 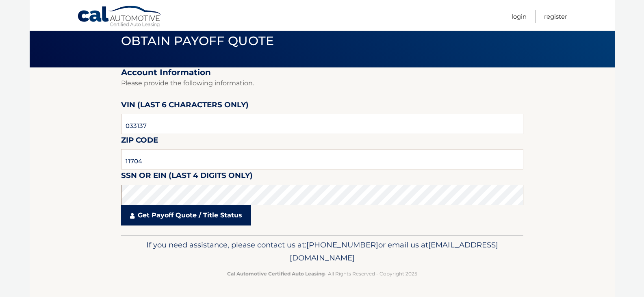 What do you see at coordinates (187, 176) in the screenshot?
I see `label: SSN or EIN (last 4 digits only)` at bounding box center [187, 176].